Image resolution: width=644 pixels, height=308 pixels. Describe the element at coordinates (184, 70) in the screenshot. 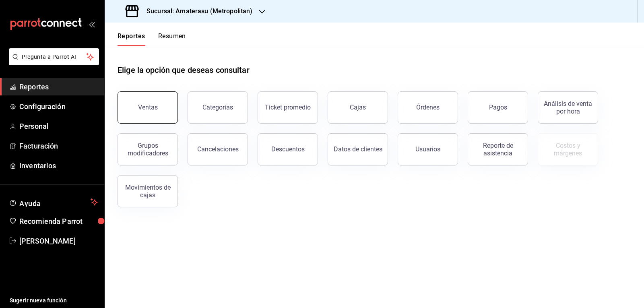

I see `h1: Elige la opción que deseas consultar` at that location.